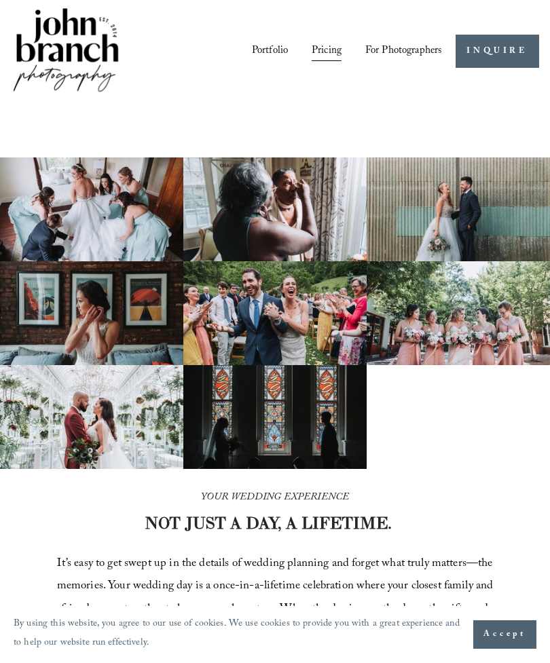 The image size is (550, 663). Describe the element at coordinates (458, 313) in the screenshot. I see `img: A bride and four bridesmaids in pink dresses, holding bouquets with pink and white flowers, smili...` at that location.